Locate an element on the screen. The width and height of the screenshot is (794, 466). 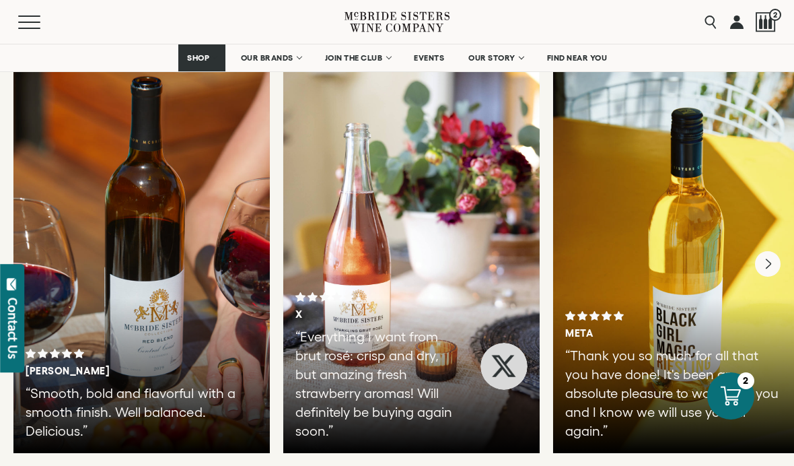
button: Next is located at coordinates (768, 264).